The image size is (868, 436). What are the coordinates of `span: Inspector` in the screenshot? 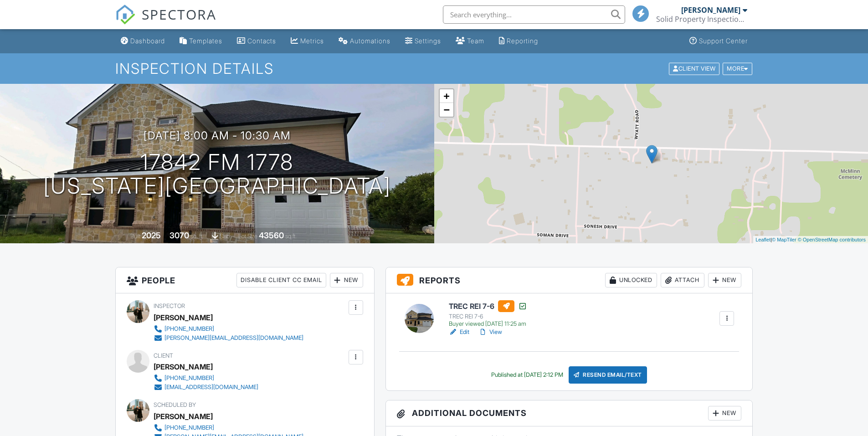 It's located at (169, 306).